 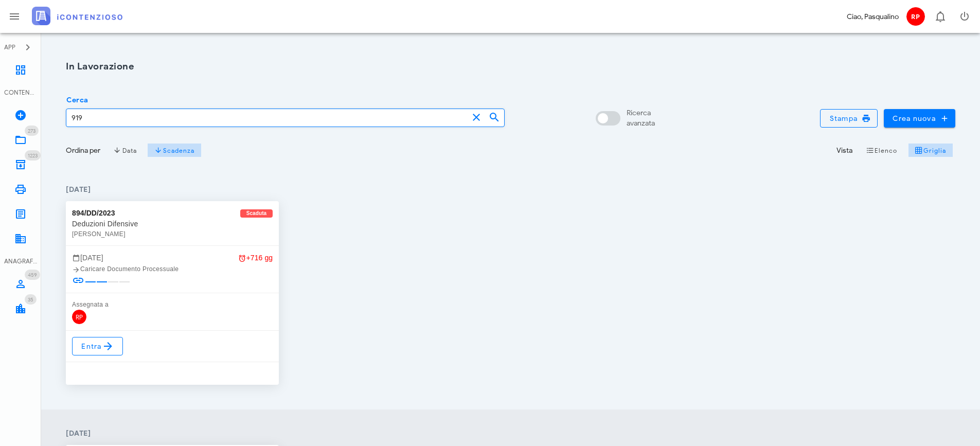 What do you see at coordinates (21, 93) in the screenshot?
I see `div: CONTENZIOSO` at bounding box center [21, 93].